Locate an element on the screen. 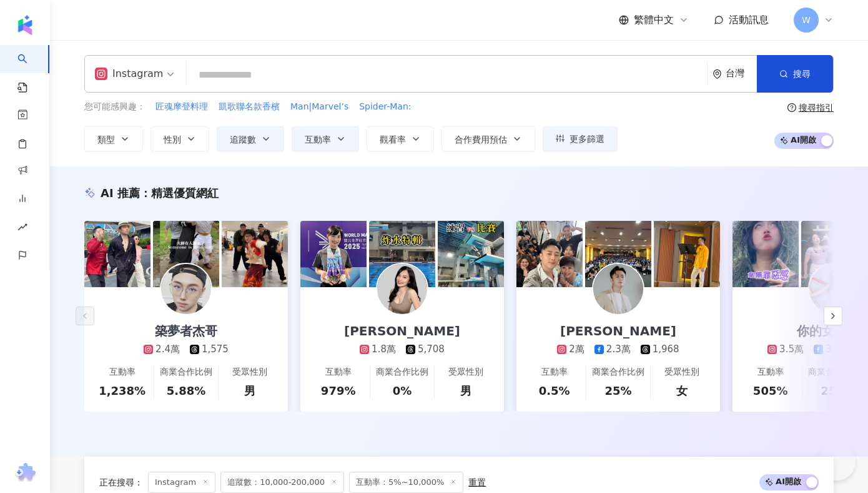 The height and width of the screenshot is (493, 868). div: 台灣 is located at coordinates (741, 73).